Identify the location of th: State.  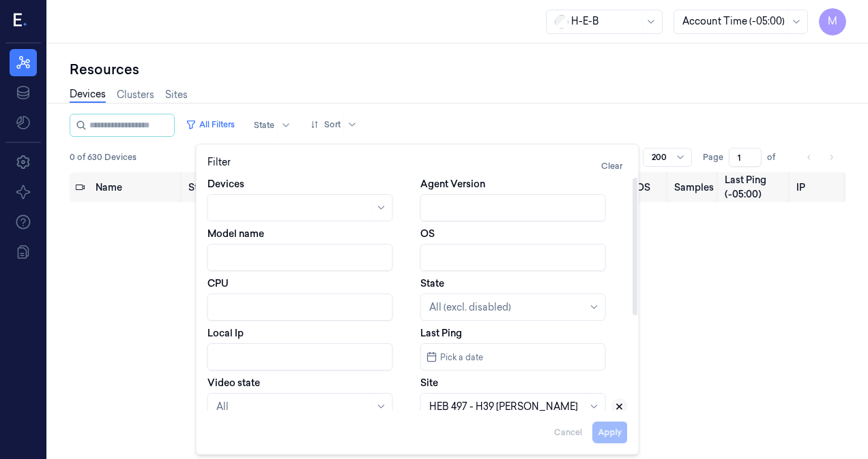
(207, 187).